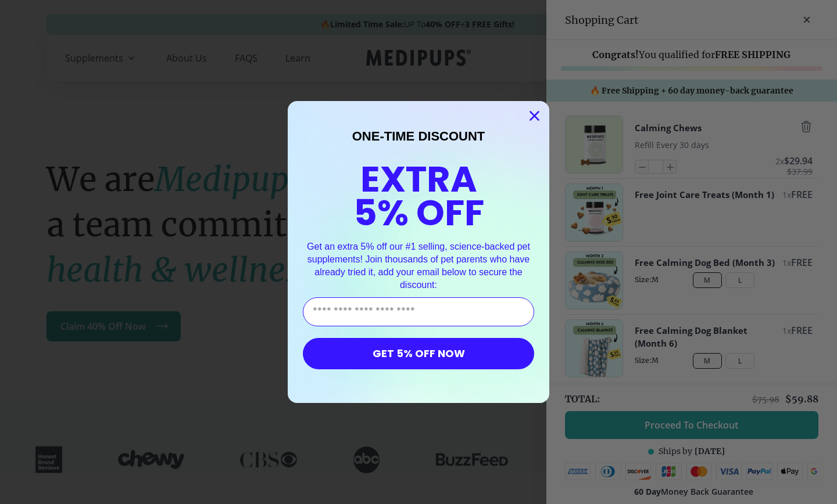 Image resolution: width=837 pixels, height=504 pixels. What do you see at coordinates (418, 179) in the screenshot?
I see `span: EXTRA` at bounding box center [418, 179].